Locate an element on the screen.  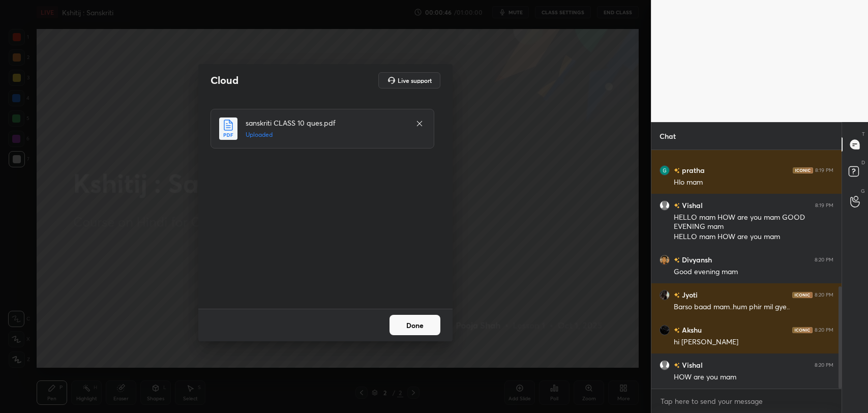
img: 8def5eec2a144c6aab5a59e6b679f7b0.jpg is located at coordinates (665, 295).